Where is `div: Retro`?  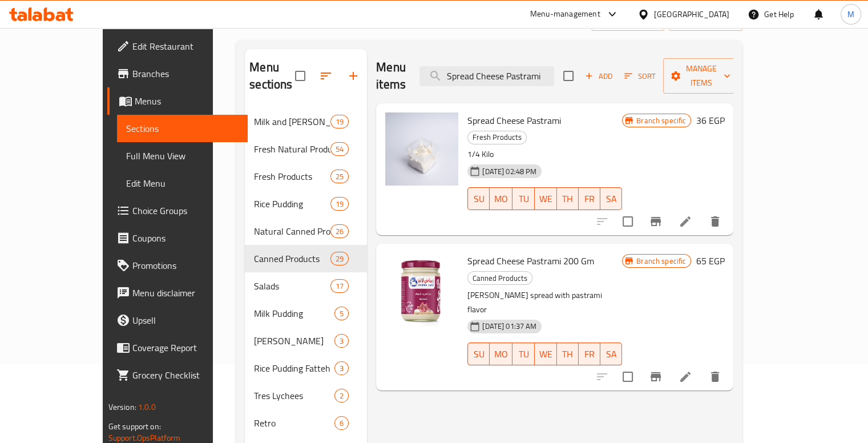 div: Retro is located at coordinates (294, 424).